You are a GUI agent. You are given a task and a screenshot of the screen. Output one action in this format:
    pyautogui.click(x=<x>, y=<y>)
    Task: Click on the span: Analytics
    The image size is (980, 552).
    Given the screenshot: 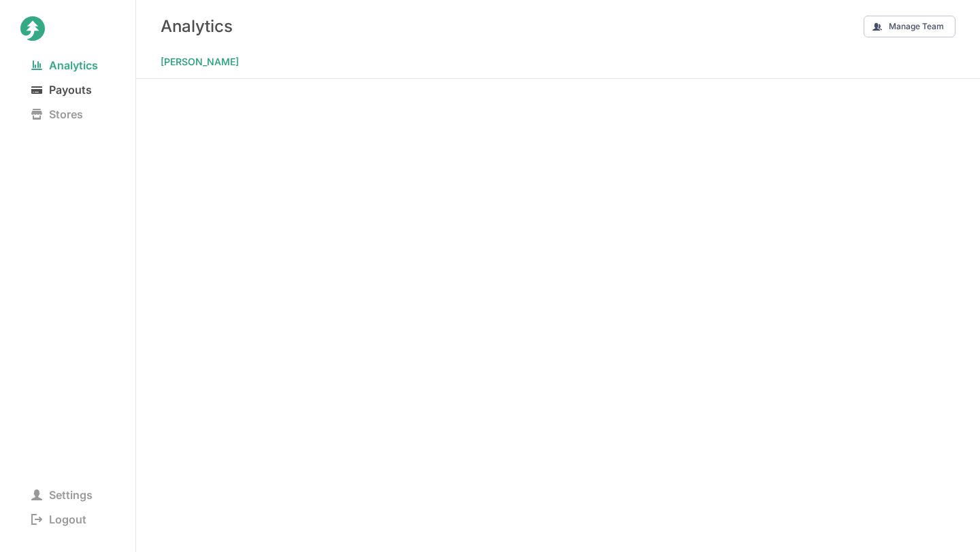 What is the action you would take?
    pyautogui.click(x=64, y=65)
    